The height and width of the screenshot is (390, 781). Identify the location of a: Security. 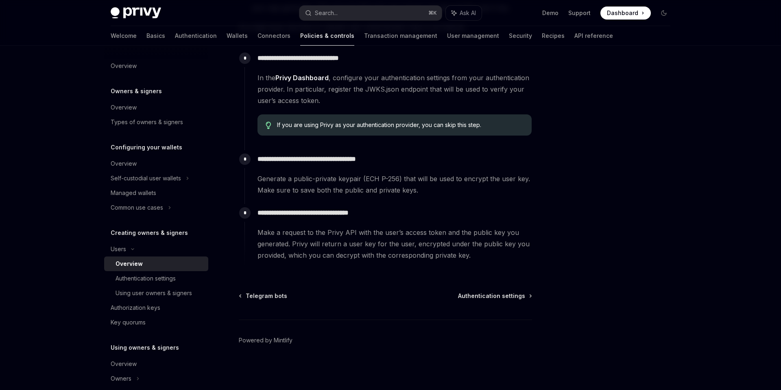
(521, 36).